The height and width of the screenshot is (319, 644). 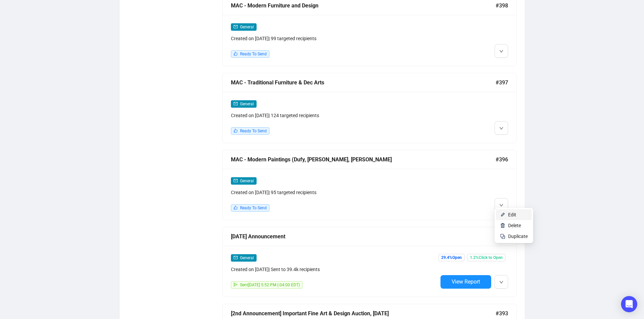 What do you see at coordinates (363, 82) in the screenshot?
I see `div: MAC - Traditional Furniture & Dec Arts` at bounding box center [363, 82].